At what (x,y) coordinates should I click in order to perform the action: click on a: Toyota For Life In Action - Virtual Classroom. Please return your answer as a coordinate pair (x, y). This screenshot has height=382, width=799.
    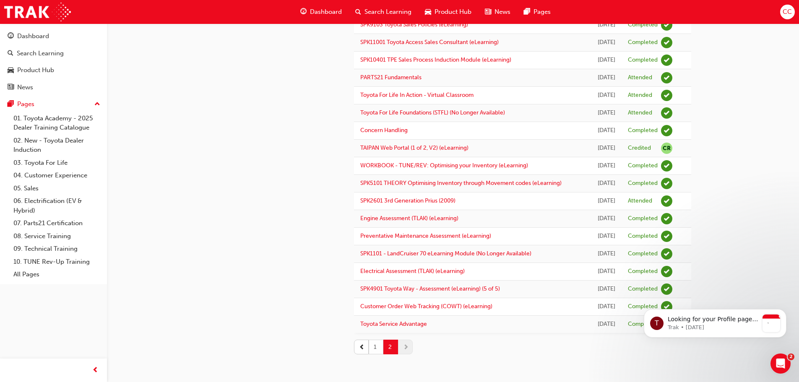
    Looking at the image, I should click on (417, 95).